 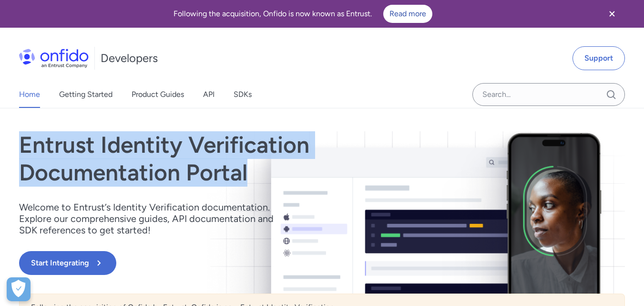 What do you see at coordinates (153, 219) in the screenshot?
I see `p: Welcome to Entrust’s Identity Verification documentation. Explore our comprehensive guides, API d...` at bounding box center [153, 219].